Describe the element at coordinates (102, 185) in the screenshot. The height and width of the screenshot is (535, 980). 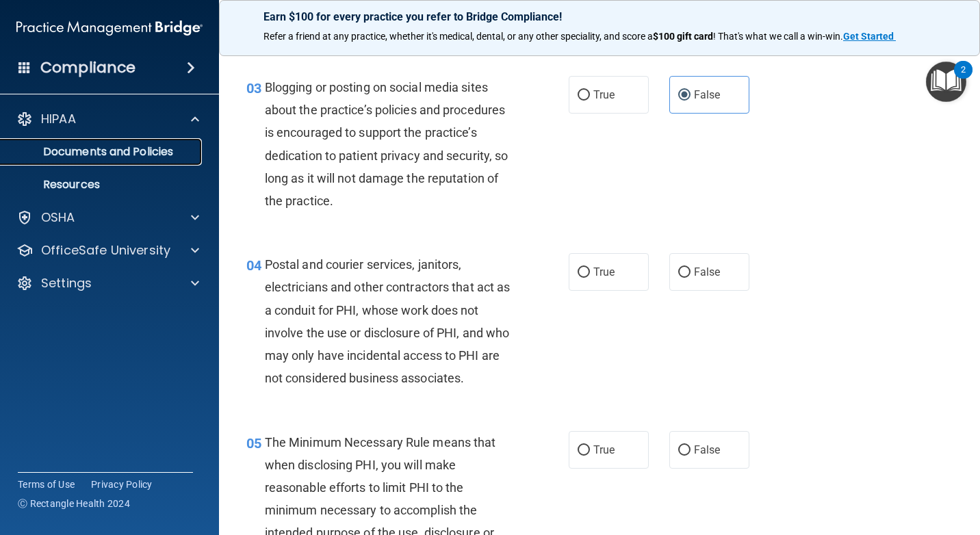
I see `p: Resources` at that location.